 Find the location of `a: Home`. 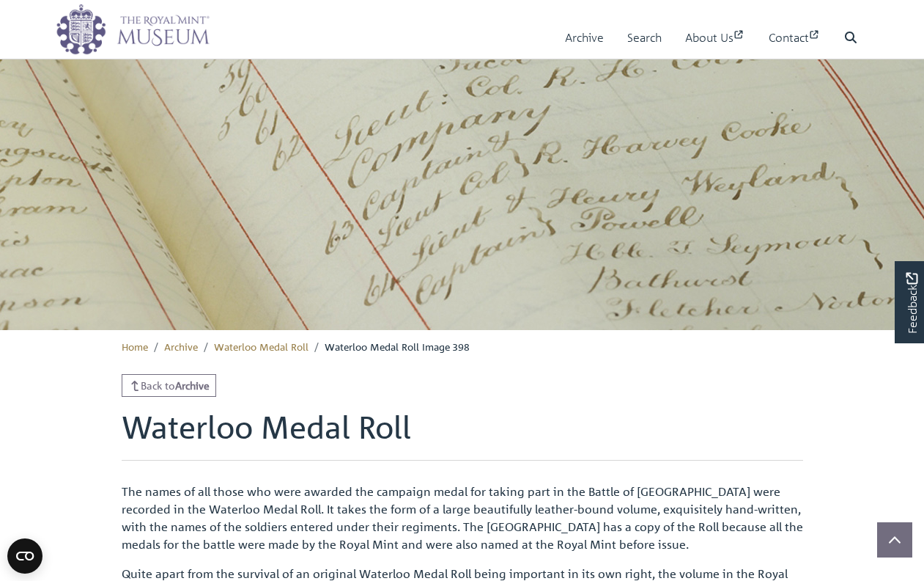

a: Home is located at coordinates (135, 346).